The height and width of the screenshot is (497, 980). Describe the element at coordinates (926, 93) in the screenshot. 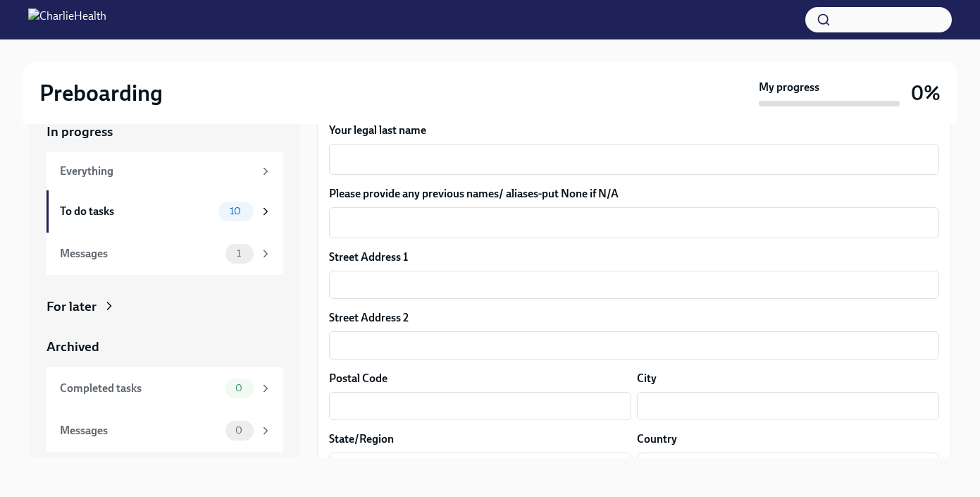

I see `h3: 0%` at that location.